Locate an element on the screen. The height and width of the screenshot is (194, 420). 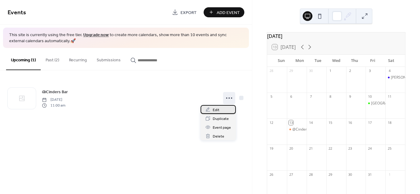
div: 9 is located at coordinates (350, 97).